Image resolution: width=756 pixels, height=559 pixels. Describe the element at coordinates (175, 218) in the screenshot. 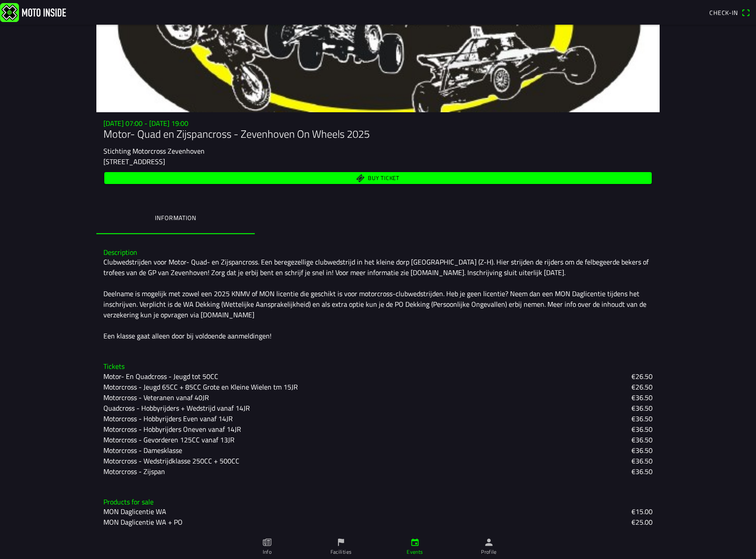

I see `ion-label: Information` at that location.